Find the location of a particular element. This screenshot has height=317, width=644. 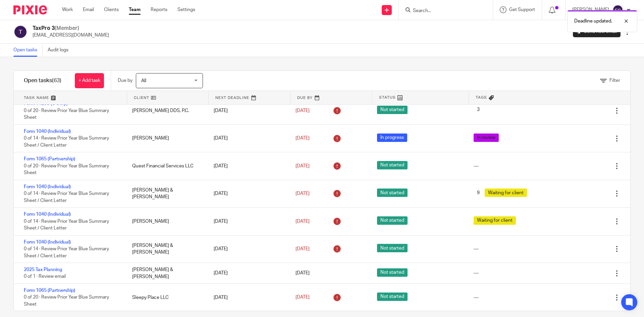

span: Tags is located at coordinates (482, 97).